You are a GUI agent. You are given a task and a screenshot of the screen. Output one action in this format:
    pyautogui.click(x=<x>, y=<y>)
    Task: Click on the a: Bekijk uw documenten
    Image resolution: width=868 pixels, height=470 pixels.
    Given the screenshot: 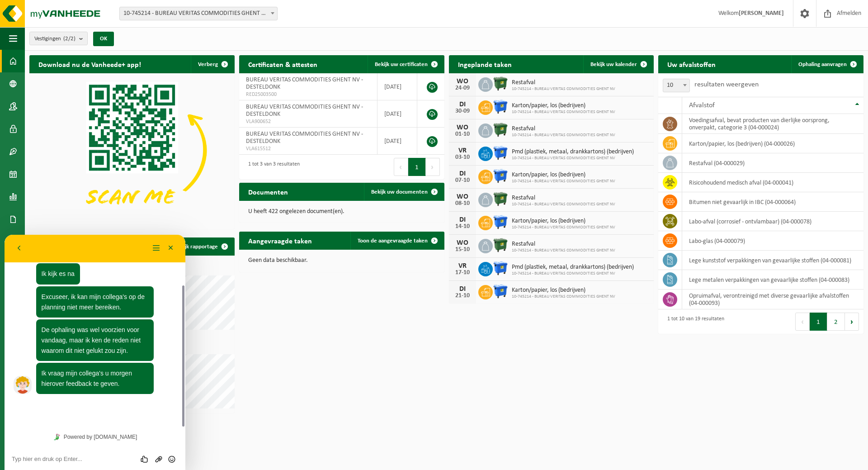 What is the action you would take?
    pyautogui.click(x=404, y=192)
    